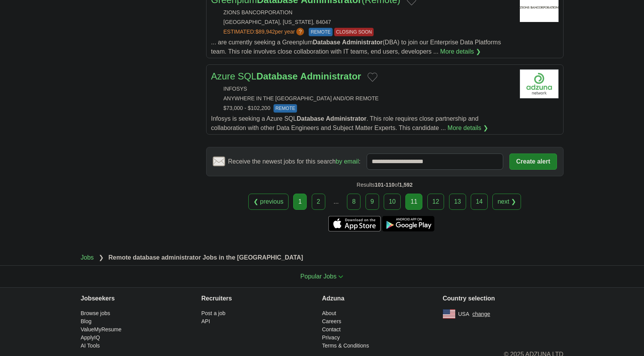 The height and width of the screenshot is (356, 644). Describe the element at coordinates (318, 202) in the screenshot. I see `a: 2` at that location.